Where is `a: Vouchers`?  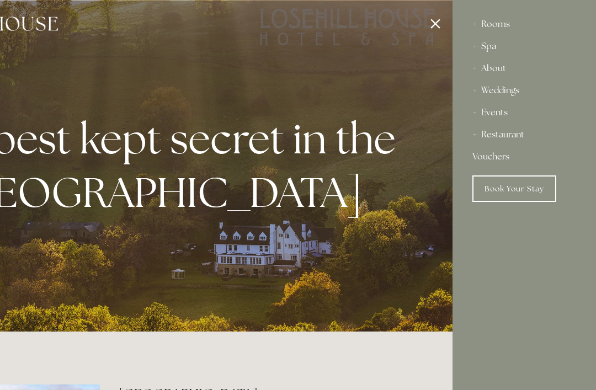 a: Vouchers is located at coordinates (524, 157).